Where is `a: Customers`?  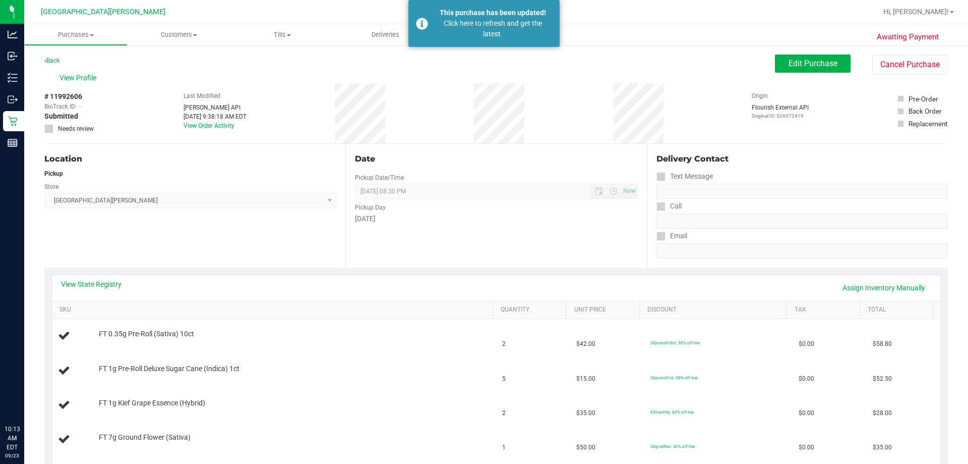 a: Customers is located at coordinates (179, 35).